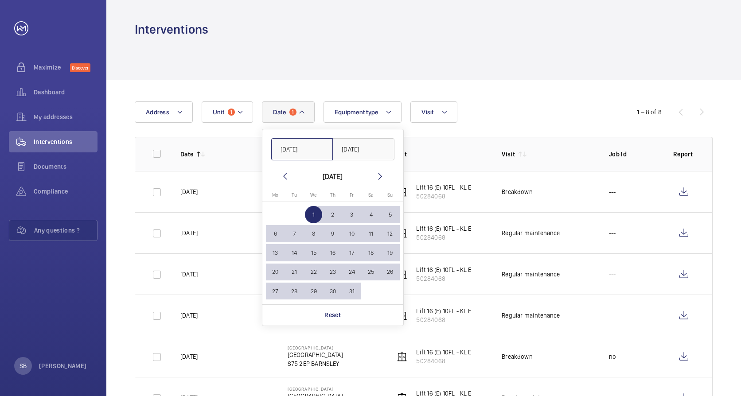  What do you see at coordinates (433, 112) in the screenshot?
I see `button: Visit` at bounding box center [433, 112].